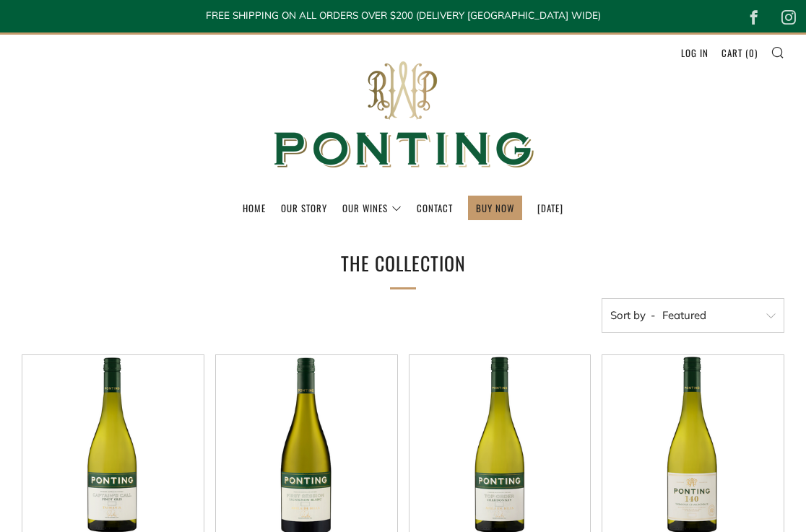  I want to click on a: Our Story, so click(304, 208).